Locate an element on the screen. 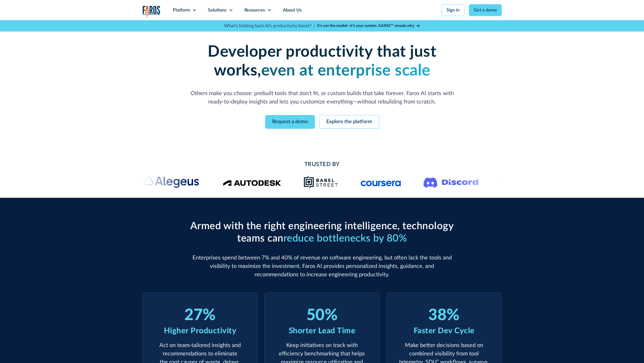 Image resolution: width=644 pixels, height=363 pixels. span: reduce bottlenecks by 80% is located at coordinates (345, 238).